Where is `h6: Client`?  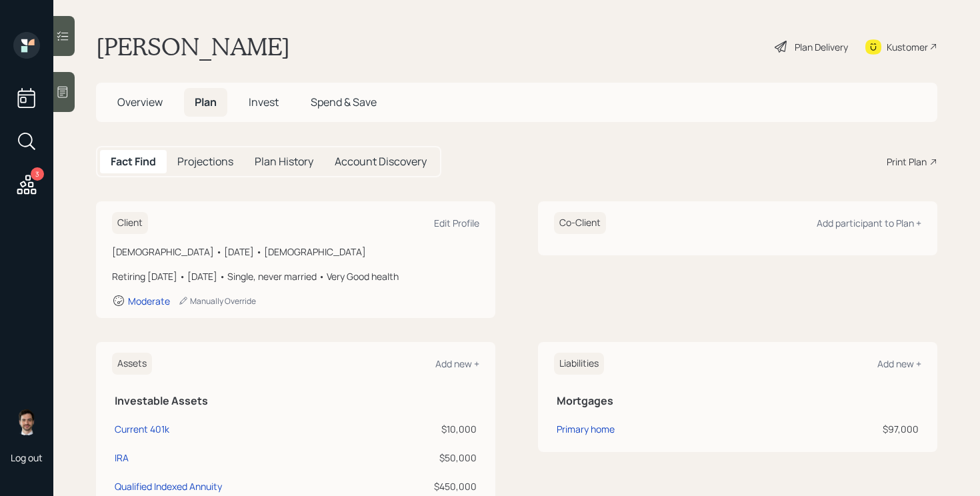 h6: Client is located at coordinates (130, 223).